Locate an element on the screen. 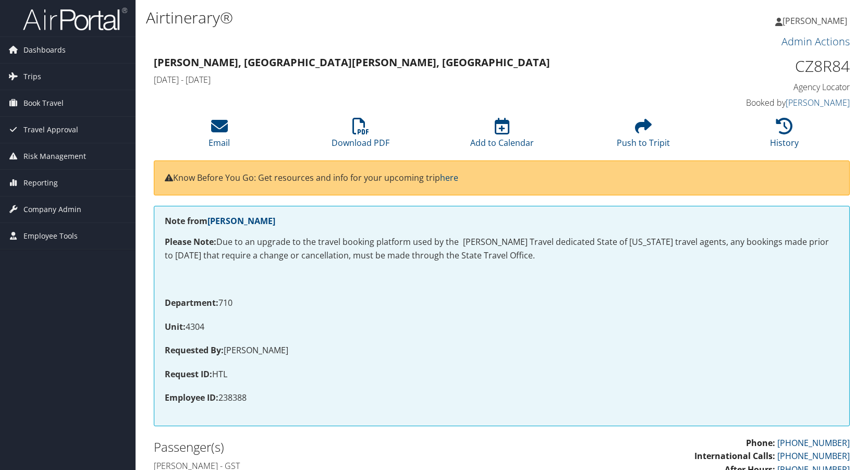 The image size is (868, 470). strong: Phone: is located at coordinates (760, 443).